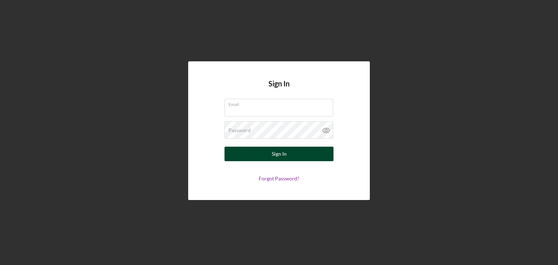  What do you see at coordinates (240, 131) in the screenshot?
I see `label: Password` at bounding box center [240, 131].